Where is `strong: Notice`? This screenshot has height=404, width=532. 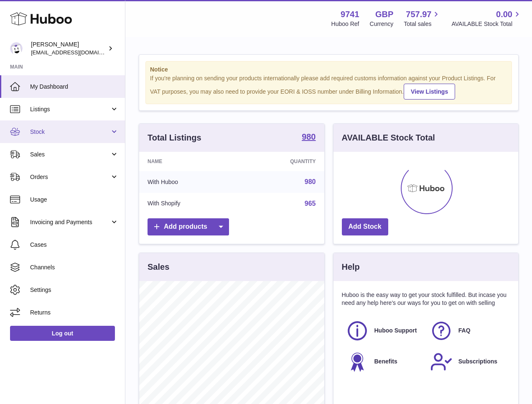 strong: Notice is located at coordinates (328, 69).